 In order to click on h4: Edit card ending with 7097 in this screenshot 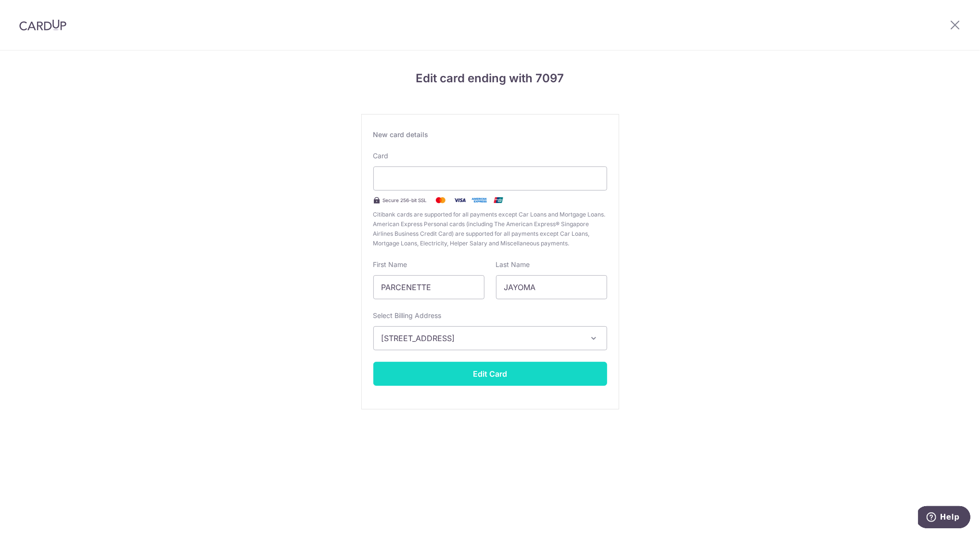, I will do `click(490, 79)`.